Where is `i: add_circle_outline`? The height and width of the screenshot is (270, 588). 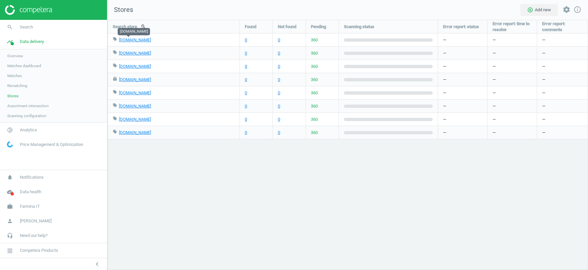 i: add_circle_outline is located at coordinates (530, 10).